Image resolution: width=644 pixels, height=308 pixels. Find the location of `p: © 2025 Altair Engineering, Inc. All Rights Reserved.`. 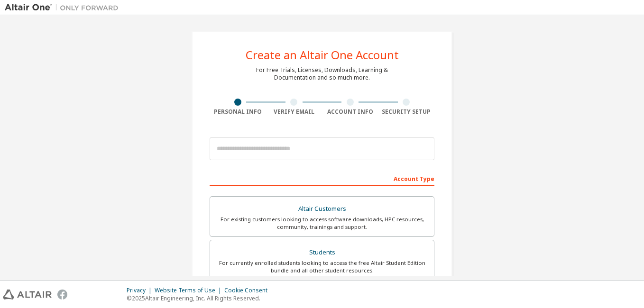

p: © 2025 Altair Engineering, Inc. All Rights Reserved. is located at coordinates (199, 298).